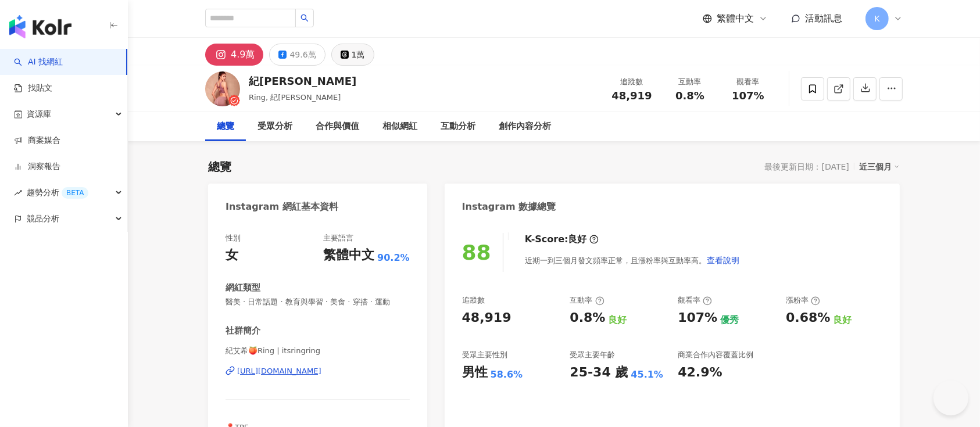  I want to click on button: 4.9萬, so click(234, 54).